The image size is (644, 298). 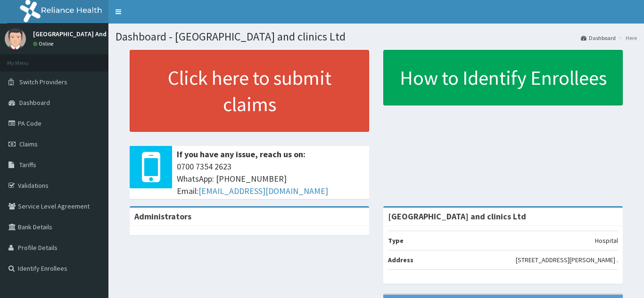 What do you see at coordinates (28, 144) in the screenshot?
I see `span: Claims` at bounding box center [28, 144].